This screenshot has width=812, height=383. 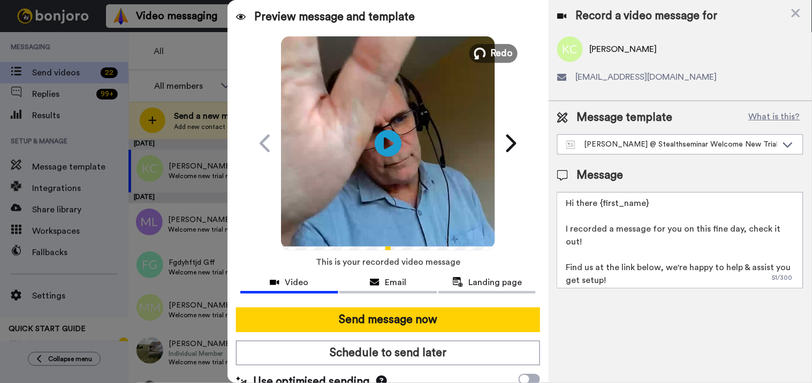 I want to click on img: Message-temps.svg, so click(x=570, y=145).